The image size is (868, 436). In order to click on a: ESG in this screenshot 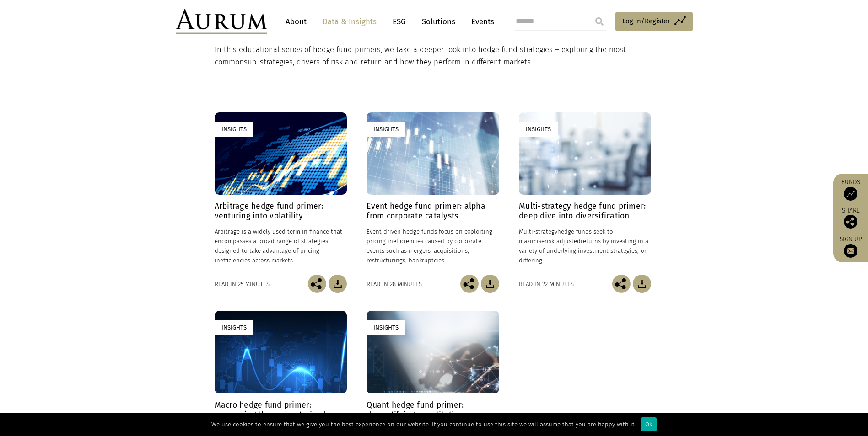, I will do `click(399, 22)`.